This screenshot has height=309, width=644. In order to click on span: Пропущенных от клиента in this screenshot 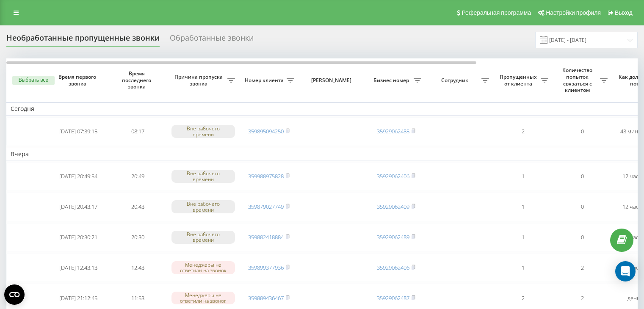, I will do `click(520, 80)`.